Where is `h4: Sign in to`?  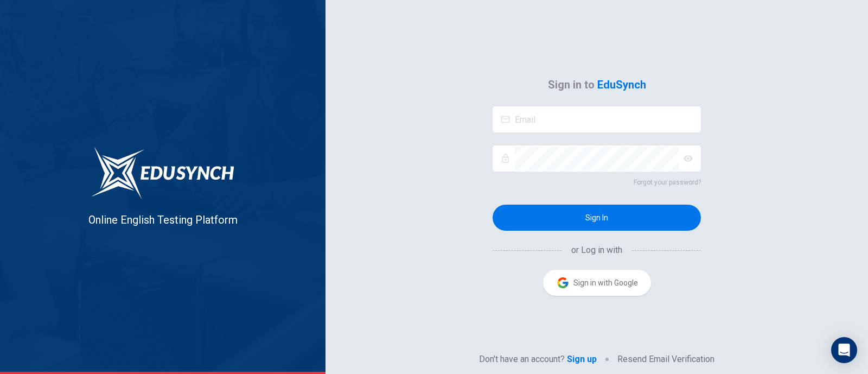 h4: Sign in to is located at coordinates (597, 85).